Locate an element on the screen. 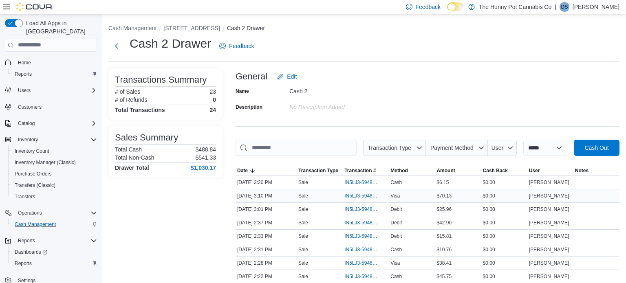 This screenshot has width=626, height=283. input: Dark Mode is located at coordinates (455, 7).